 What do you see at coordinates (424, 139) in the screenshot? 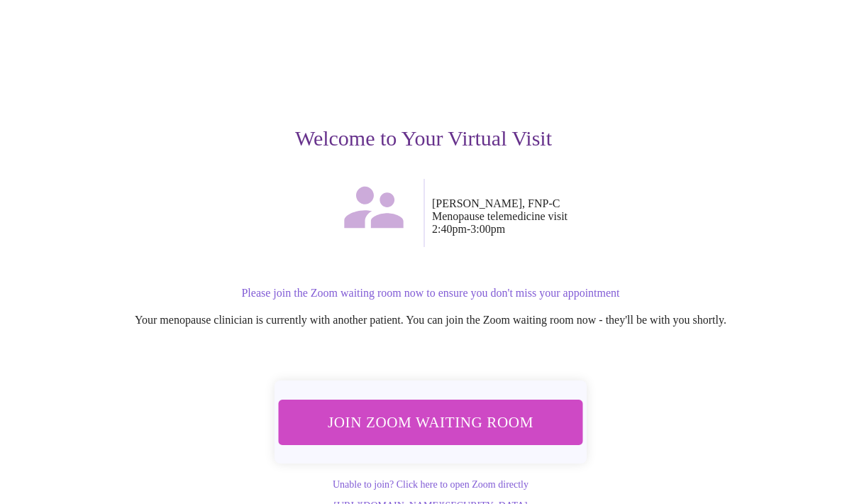
I see `h3: Welcome to Your Virtual Visit` at bounding box center [424, 139].